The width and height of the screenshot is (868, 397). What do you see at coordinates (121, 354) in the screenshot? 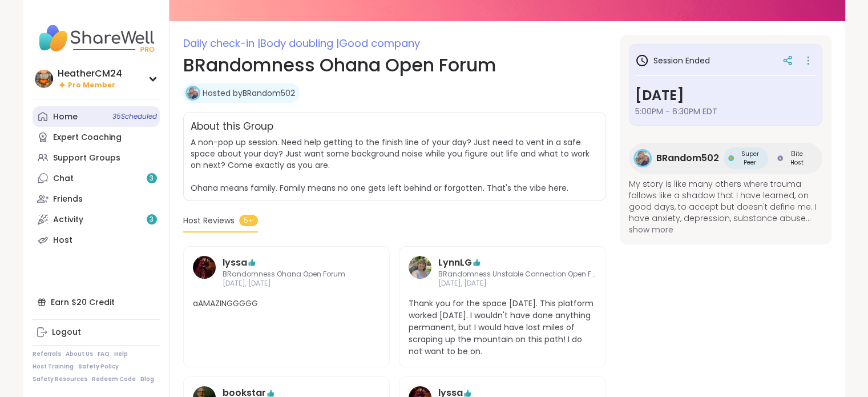
I see `a: Help` at bounding box center [121, 354].